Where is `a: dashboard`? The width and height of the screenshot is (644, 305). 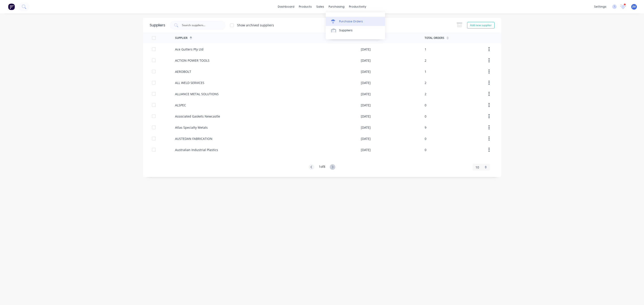
a: dashboard is located at coordinates (286, 7).